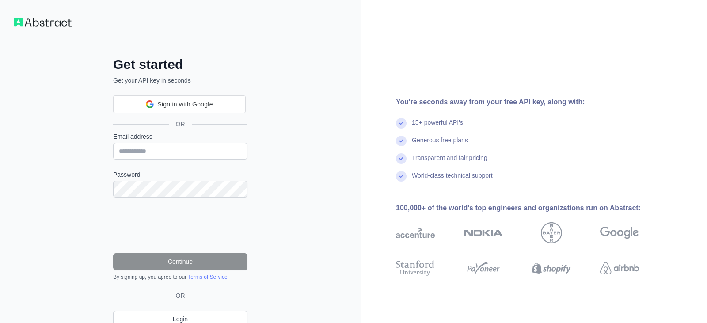 The image size is (707, 323). Describe the element at coordinates (449, 162) in the screenshot. I see `div: Transparent and fair pricing` at that location.